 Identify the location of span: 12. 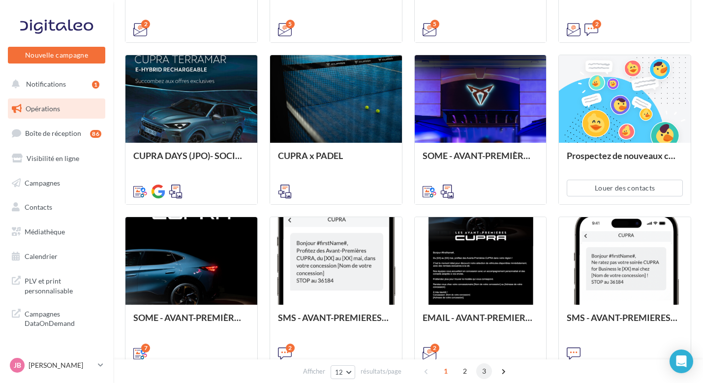
(339, 372).